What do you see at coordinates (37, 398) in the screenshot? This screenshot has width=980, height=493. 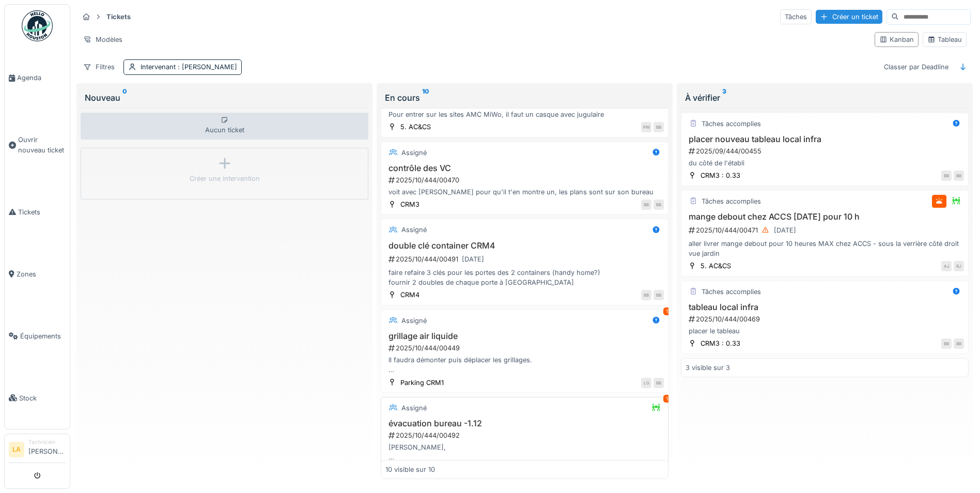 I see `a: Stock` at bounding box center [37, 398].